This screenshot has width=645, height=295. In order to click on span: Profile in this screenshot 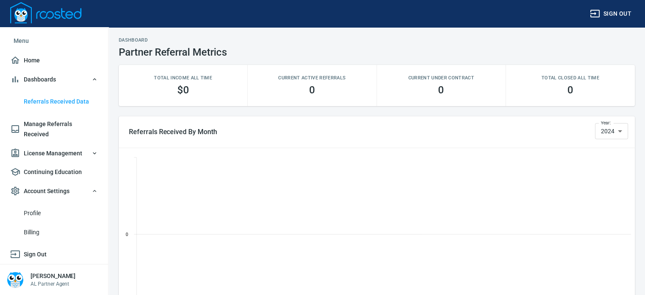, I will do `click(61, 213)`.